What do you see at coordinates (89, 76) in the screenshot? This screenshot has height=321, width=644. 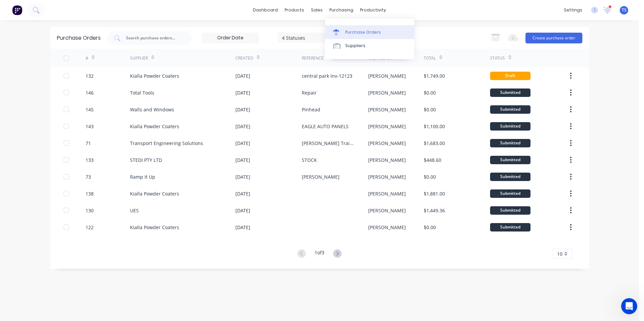 I see `div: 132` at bounding box center [89, 76].